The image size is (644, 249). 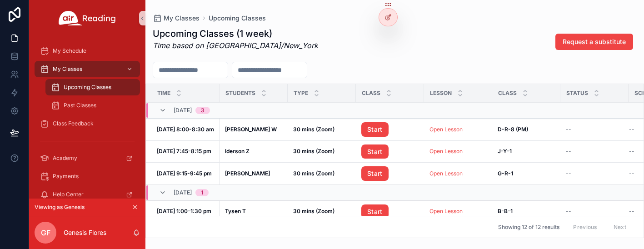 I want to click on a: Past Classes, so click(x=93, y=105).